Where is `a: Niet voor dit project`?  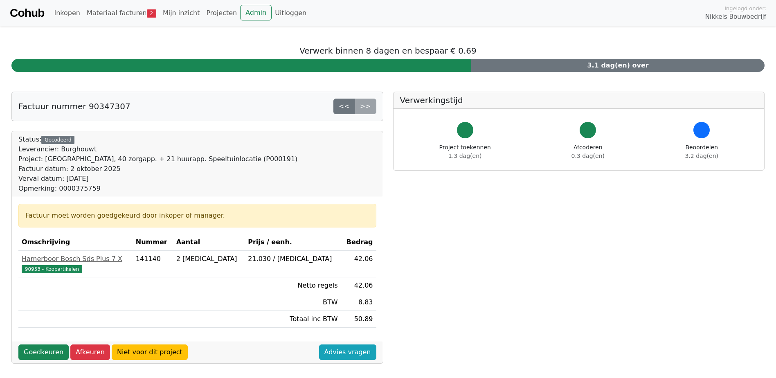 a: Niet voor dit project is located at coordinates (150, 352).